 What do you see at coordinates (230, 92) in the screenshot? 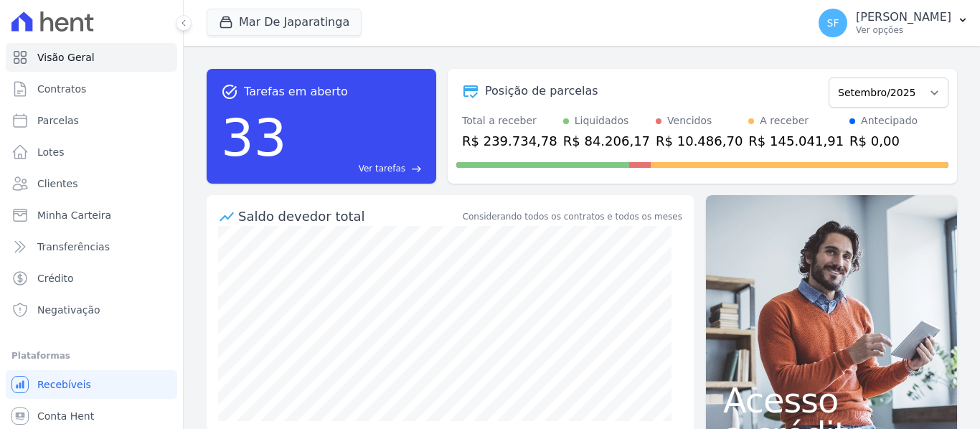
I see `span: task_alt` at bounding box center [230, 92].